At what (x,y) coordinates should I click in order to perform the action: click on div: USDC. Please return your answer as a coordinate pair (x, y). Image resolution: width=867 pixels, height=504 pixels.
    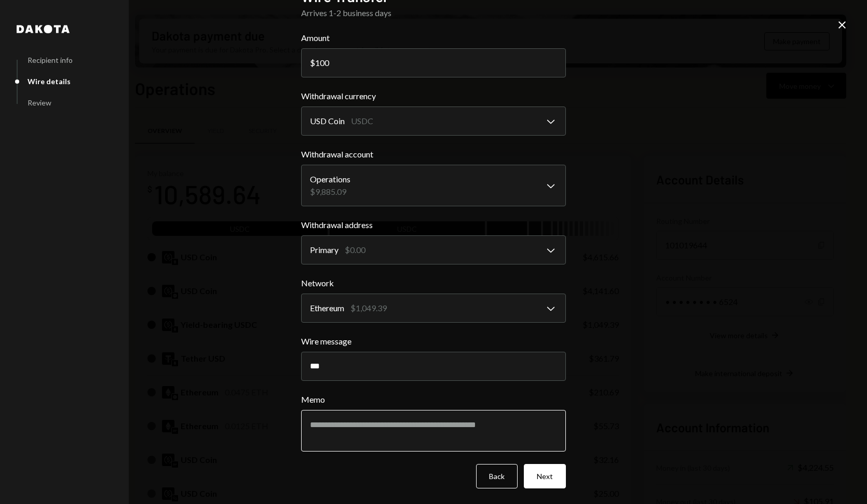
    Looking at the image, I should click on (362, 121).